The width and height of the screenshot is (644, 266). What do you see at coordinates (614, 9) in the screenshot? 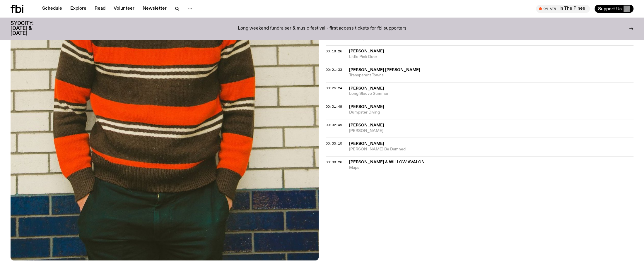
I see `button: Support Us` at bounding box center [614, 9].